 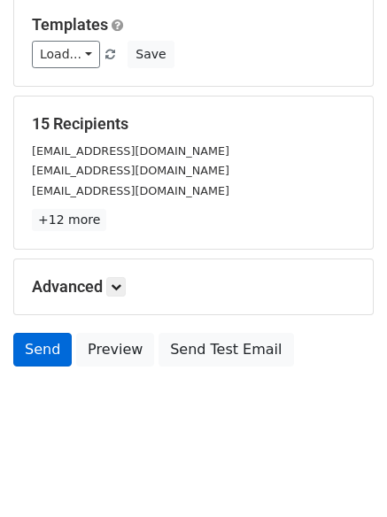 I want to click on h5: Advanced, so click(x=193, y=287).